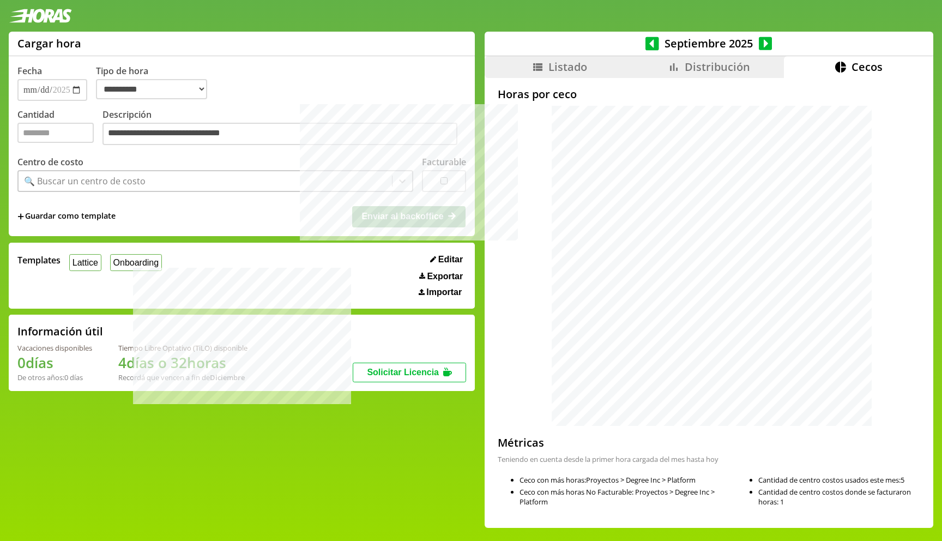 The width and height of the screenshot is (942, 541). What do you see at coordinates (450, 259) in the screenshot?
I see `span: Editar` at bounding box center [450, 259].